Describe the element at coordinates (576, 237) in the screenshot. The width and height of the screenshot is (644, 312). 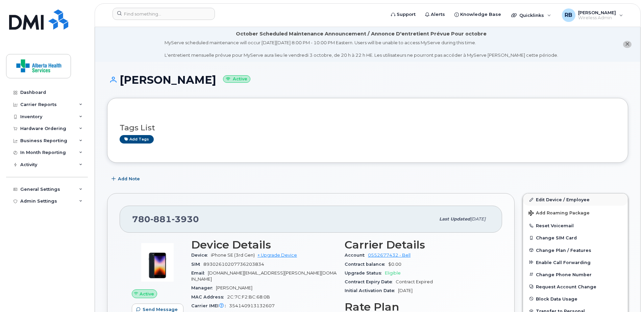
I see `button: Change SIM Card` at that location.